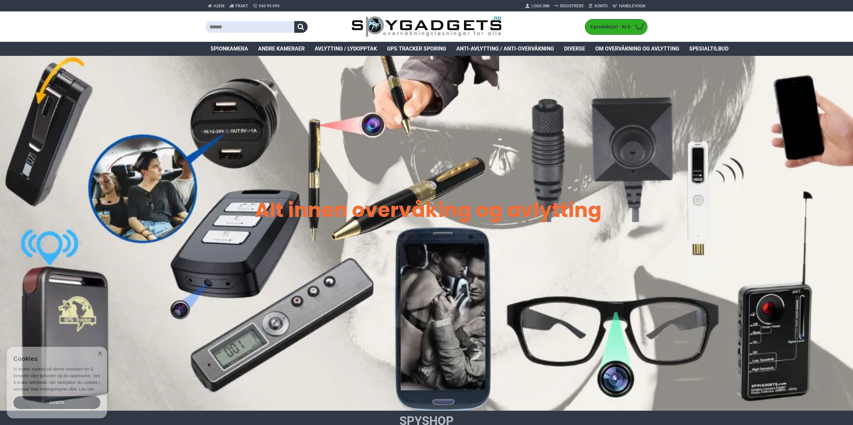 The height and width of the screenshot is (425, 853). Describe the element at coordinates (637, 49) in the screenshot. I see `a: Om overvåkning og avlytting` at that location.